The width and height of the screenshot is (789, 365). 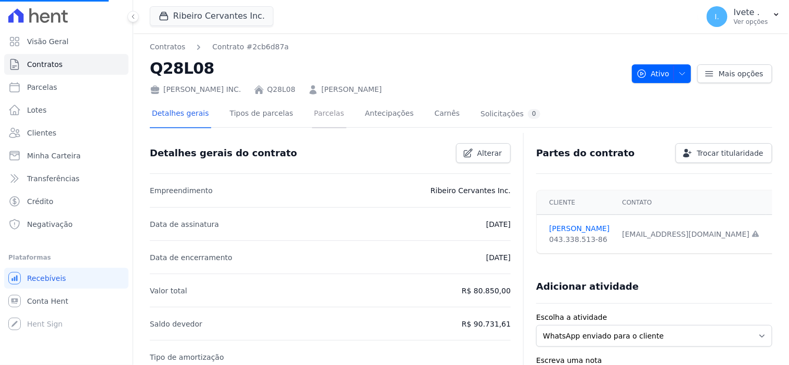 I want to click on div: 043.338.513-86, so click(x=579, y=240).